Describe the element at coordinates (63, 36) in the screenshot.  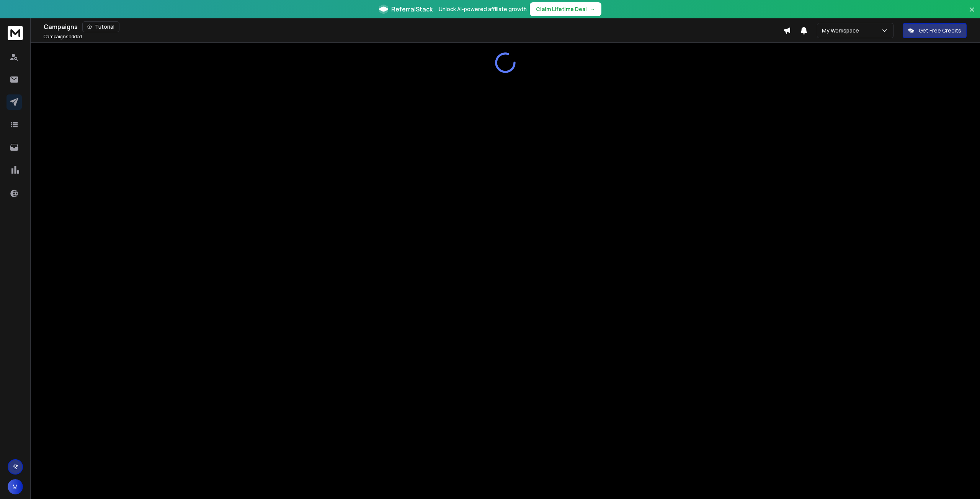
I see `p: Campaigns added` at that location.